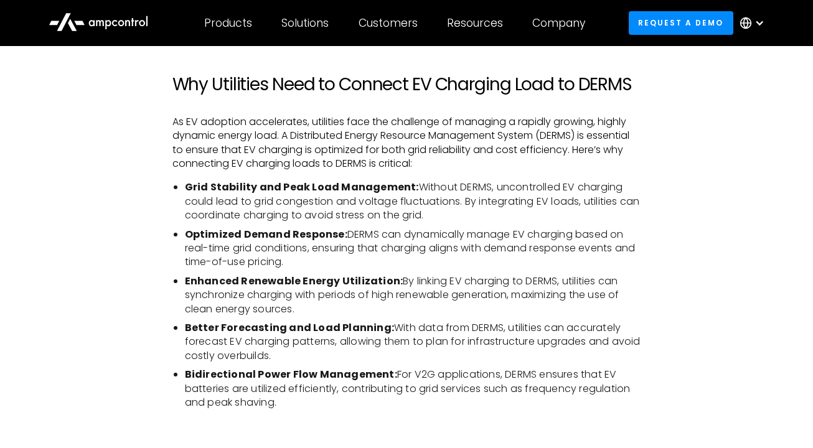 Image resolution: width=813 pixels, height=448 pixels. What do you see at coordinates (294, 281) in the screenshot?
I see `strong: Enhanced Renewable Energy Utilization:` at bounding box center [294, 281].